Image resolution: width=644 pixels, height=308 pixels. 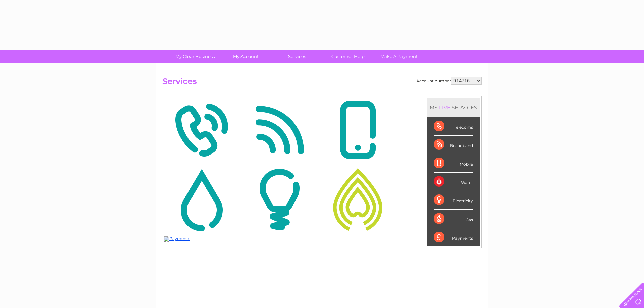 I want to click on div: Broadband, so click(x=453, y=145).